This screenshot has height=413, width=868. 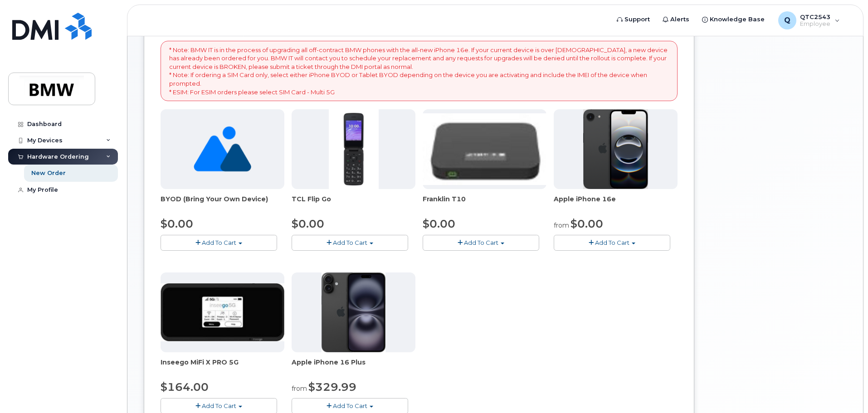 I want to click on div: TCL Flip Go, so click(x=353, y=203).